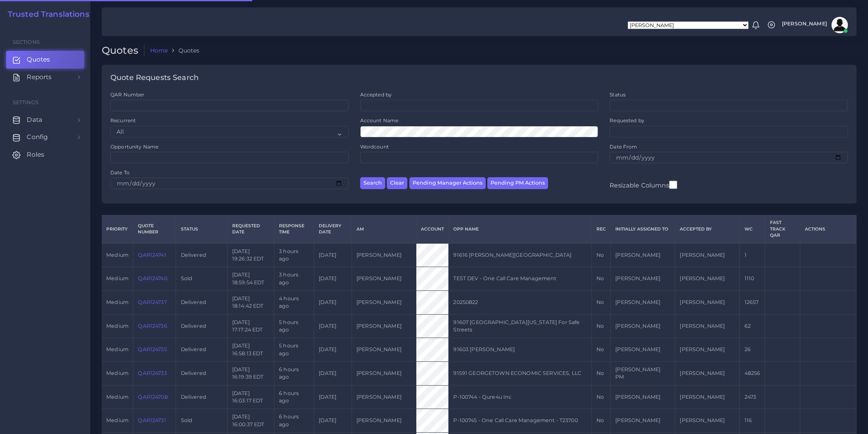 The width and height of the screenshot is (868, 434). I want to click on button: Search, so click(372, 183).